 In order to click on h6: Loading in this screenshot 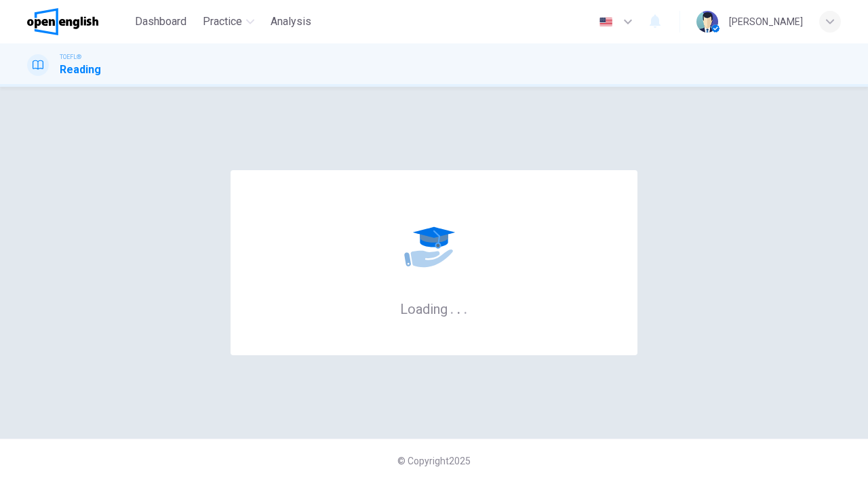, I will do `click(434, 308)`.